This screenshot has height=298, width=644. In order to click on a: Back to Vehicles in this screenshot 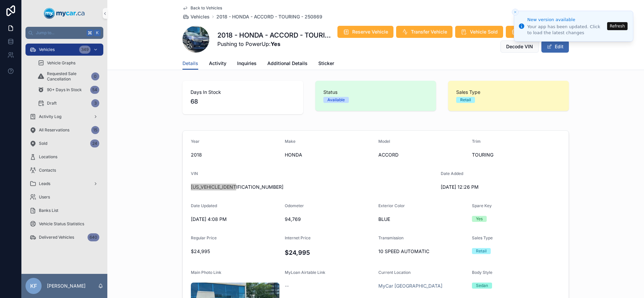, I will do `click(202, 8)`.